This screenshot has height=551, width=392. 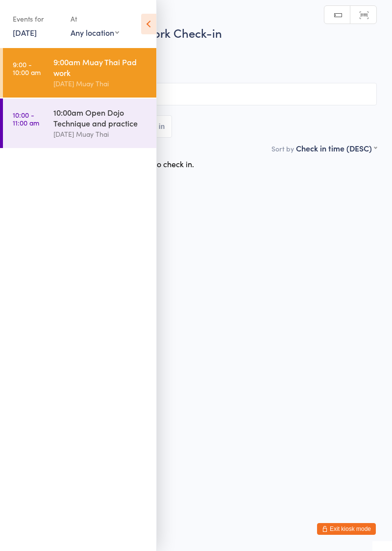 I want to click on div: Any location, so click(x=94, y=32).